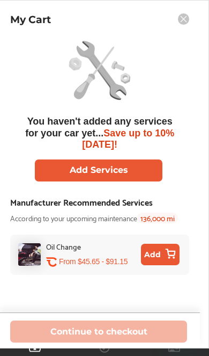  Describe the element at coordinates (74, 217) in the screenshot. I see `span: According to your upcoming maintenance` at that location.